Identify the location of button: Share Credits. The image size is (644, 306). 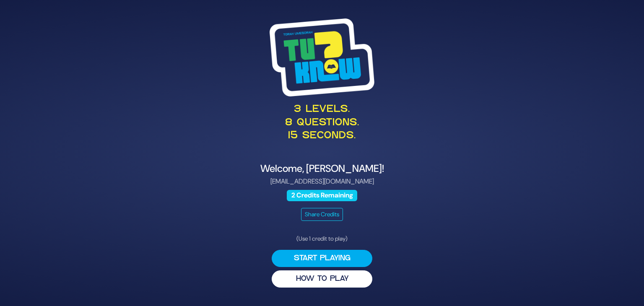
(322, 214).